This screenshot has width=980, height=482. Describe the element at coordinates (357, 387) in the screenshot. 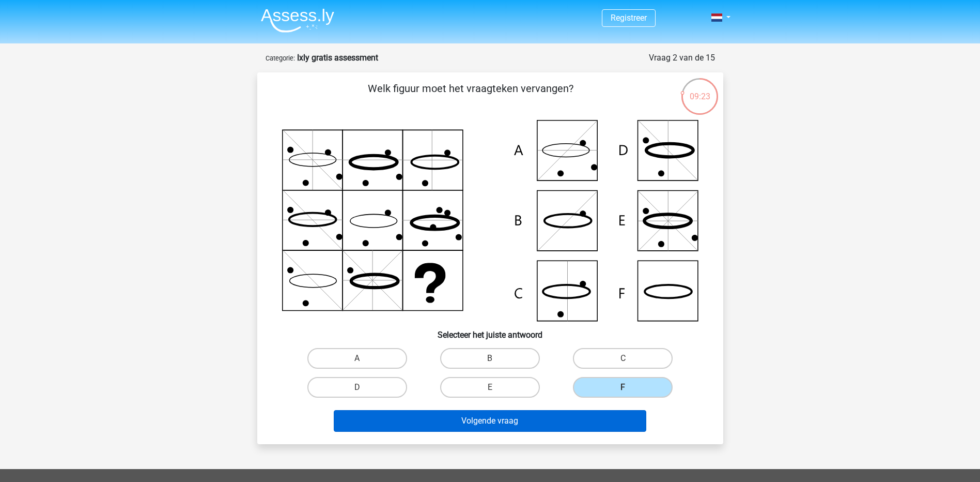

I see `label: D` at that location.